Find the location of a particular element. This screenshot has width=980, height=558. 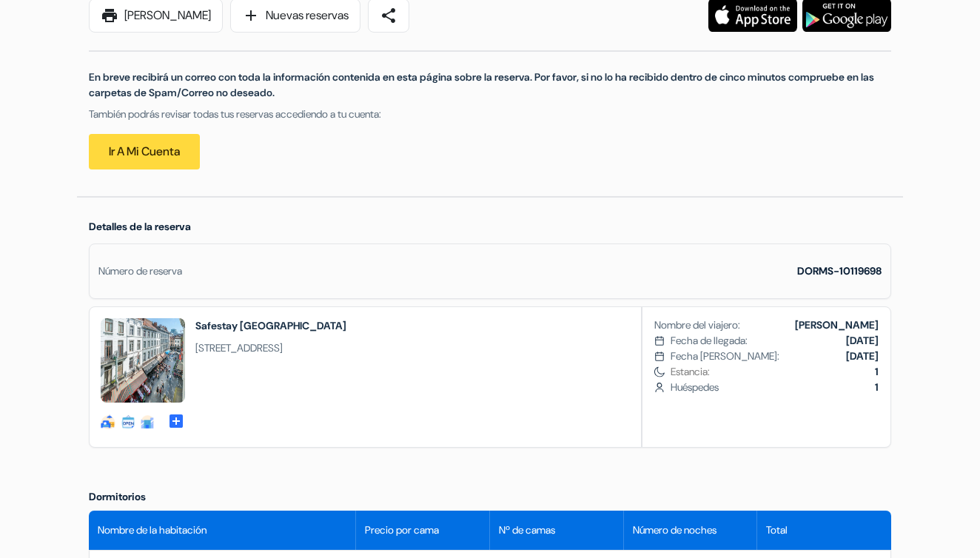

span: Detalles de la reserva is located at coordinates (140, 226).